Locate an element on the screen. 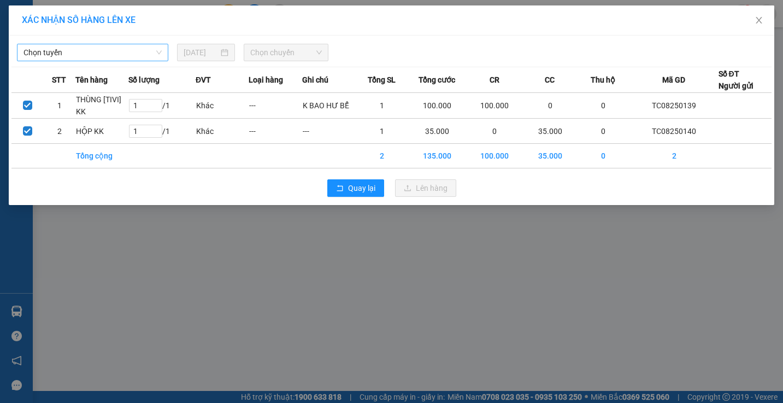  td: TC08250140 is located at coordinates (674, 131).